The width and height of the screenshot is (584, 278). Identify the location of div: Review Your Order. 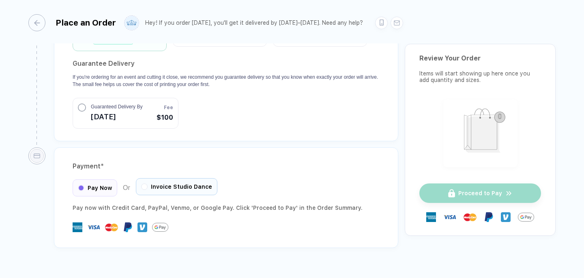
(480, 58).